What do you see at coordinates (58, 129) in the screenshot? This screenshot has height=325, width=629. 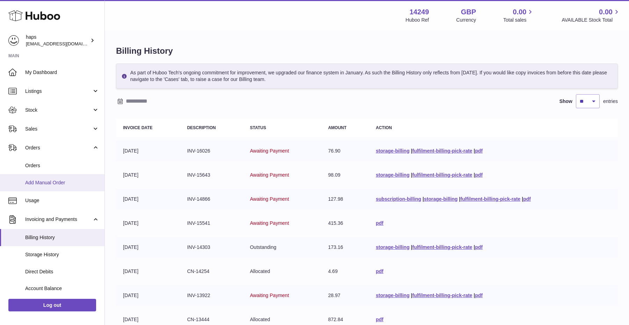 I see `span: Sales` at bounding box center [58, 129].